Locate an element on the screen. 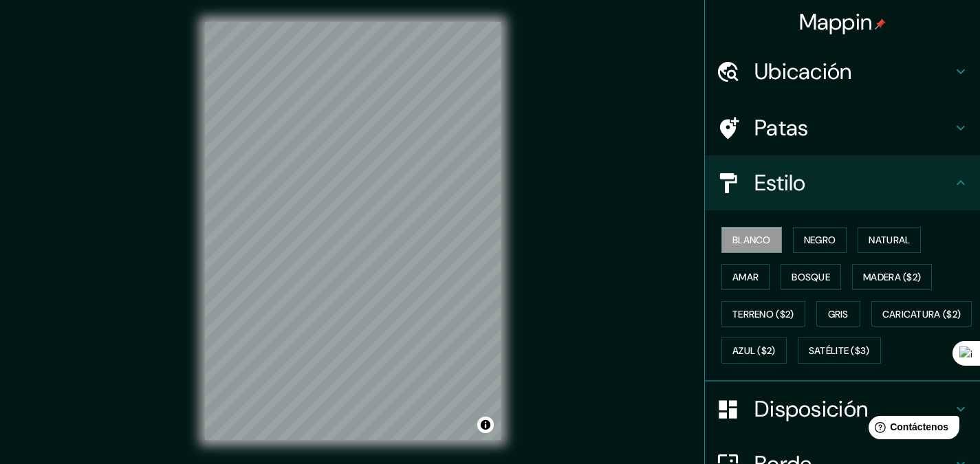 The width and height of the screenshot is (980, 464). button: Terreno ($2) is located at coordinates (763, 314).